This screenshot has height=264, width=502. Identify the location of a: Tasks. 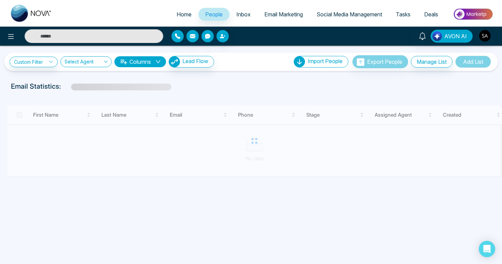
(403, 14).